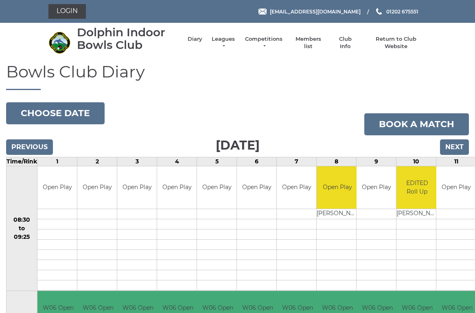 This screenshot has width=475, height=313. I want to click on td: Time/Rink, so click(22, 161).